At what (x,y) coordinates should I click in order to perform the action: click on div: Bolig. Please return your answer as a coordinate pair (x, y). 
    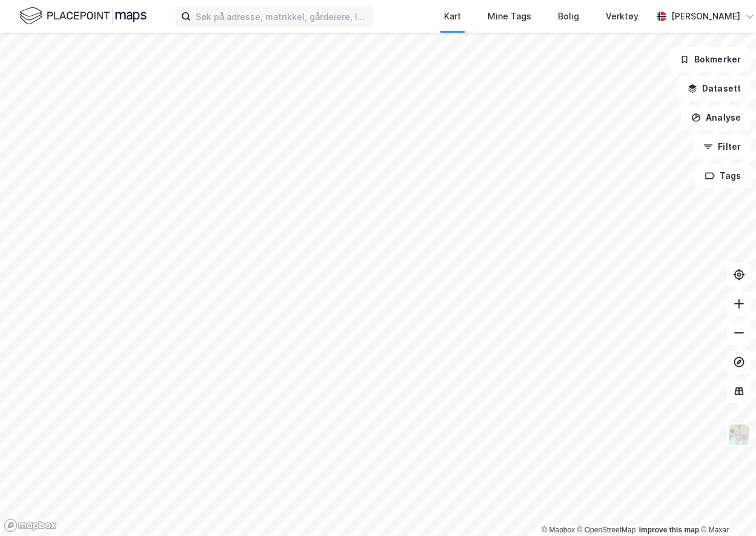
    Looking at the image, I should click on (568, 16).